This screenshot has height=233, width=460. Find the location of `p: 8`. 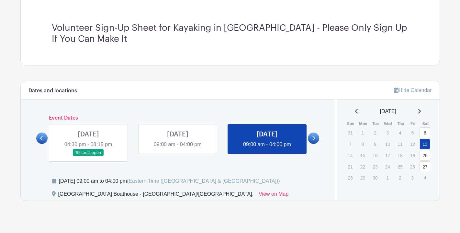

p: 8 is located at coordinates (362, 144).